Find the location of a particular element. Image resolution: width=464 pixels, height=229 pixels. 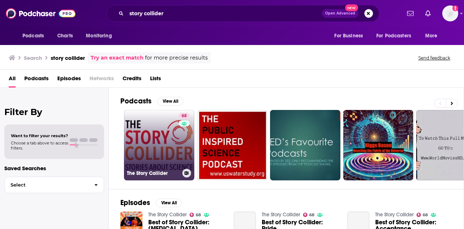

span: Episodes is located at coordinates (69, 80).